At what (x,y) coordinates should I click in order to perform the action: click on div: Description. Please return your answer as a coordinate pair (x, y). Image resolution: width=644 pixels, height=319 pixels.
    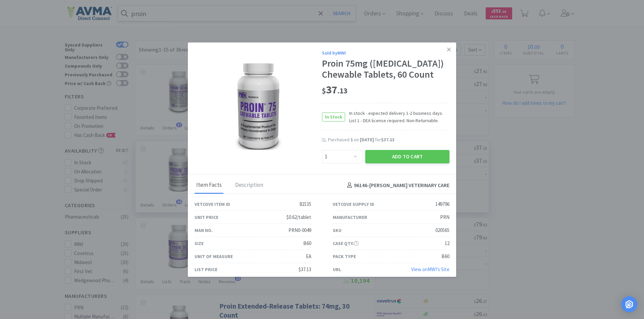
    Looking at the image, I should click on (249, 185).